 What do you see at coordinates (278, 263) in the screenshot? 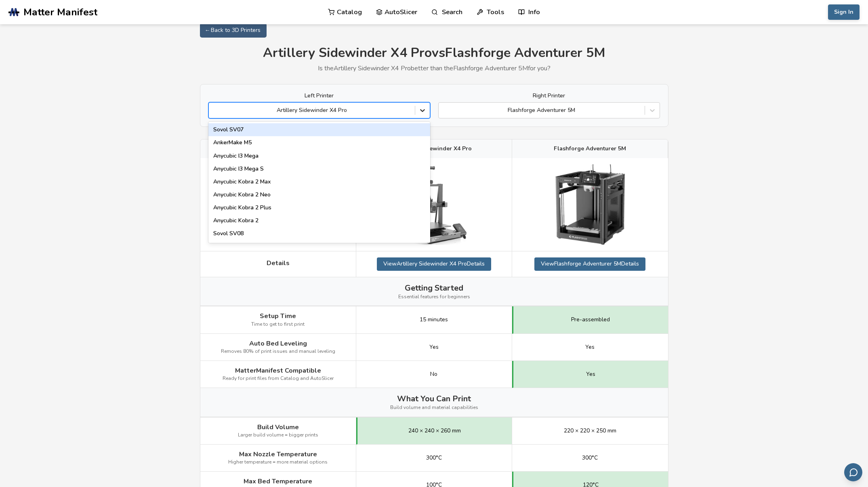
I see `span: Details` at bounding box center [278, 263].